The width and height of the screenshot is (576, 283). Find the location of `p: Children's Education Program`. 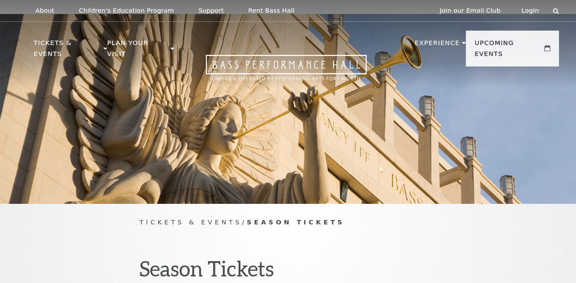

p: Children's Education Program is located at coordinates (126, 10).